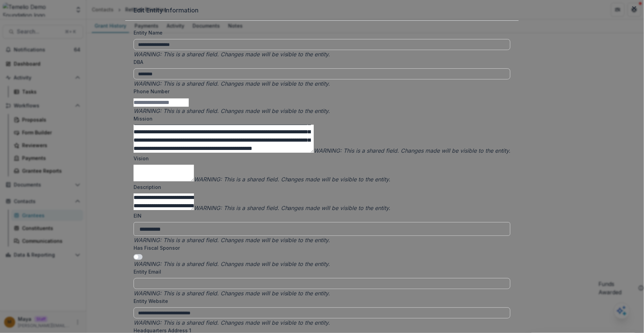 The width and height of the screenshot is (644, 333). Describe the element at coordinates (320, 271) in the screenshot. I see `label: Entity Email` at that location.